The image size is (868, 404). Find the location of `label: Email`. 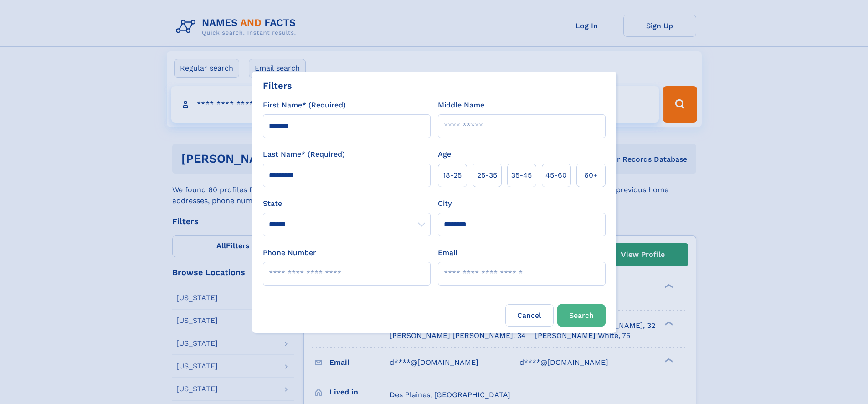

label: Email is located at coordinates (448, 253).